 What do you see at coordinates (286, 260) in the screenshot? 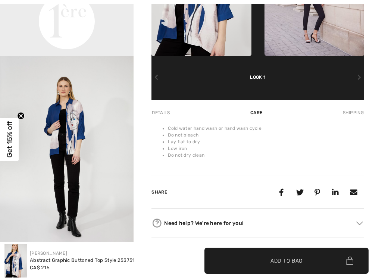
I see `span: Add to Bag` at bounding box center [286, 260].